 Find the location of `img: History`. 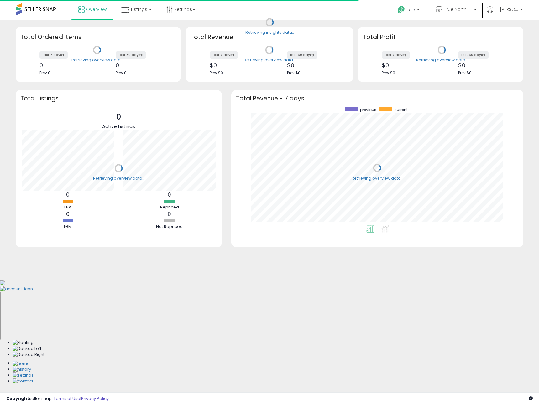

img: History is located at coordinates (22, 370).